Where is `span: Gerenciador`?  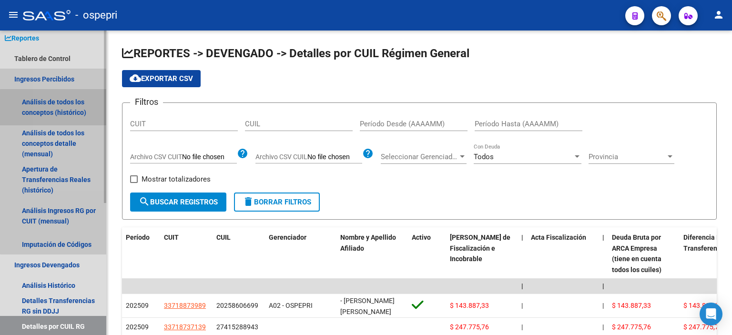 span: Gerenciador is located at coordinates (287, 237).